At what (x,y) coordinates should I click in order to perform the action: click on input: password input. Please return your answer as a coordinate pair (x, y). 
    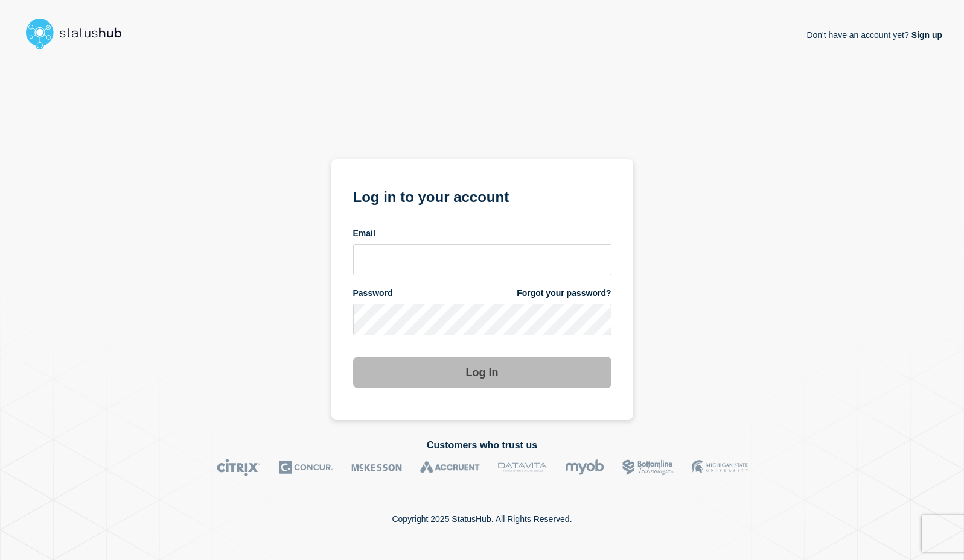
    Looking at the image, I should click on (482, 320).